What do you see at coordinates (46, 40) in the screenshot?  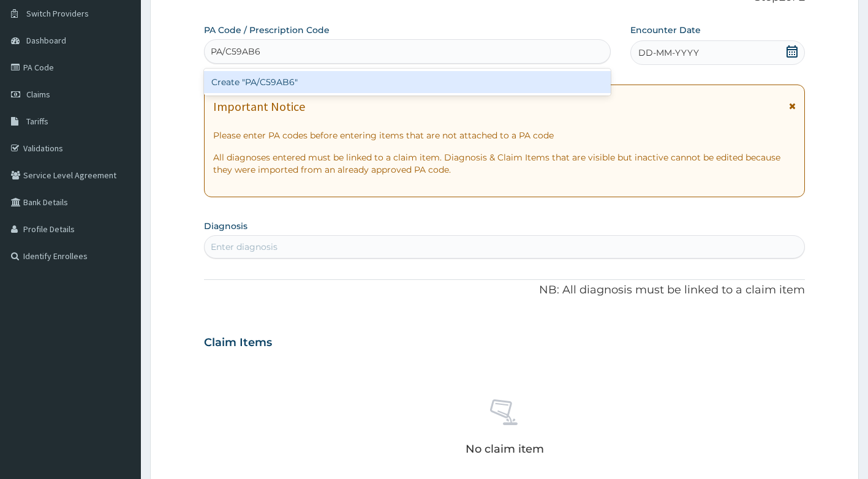 I see `span: Dashboard` at bounding box center [46, 40].